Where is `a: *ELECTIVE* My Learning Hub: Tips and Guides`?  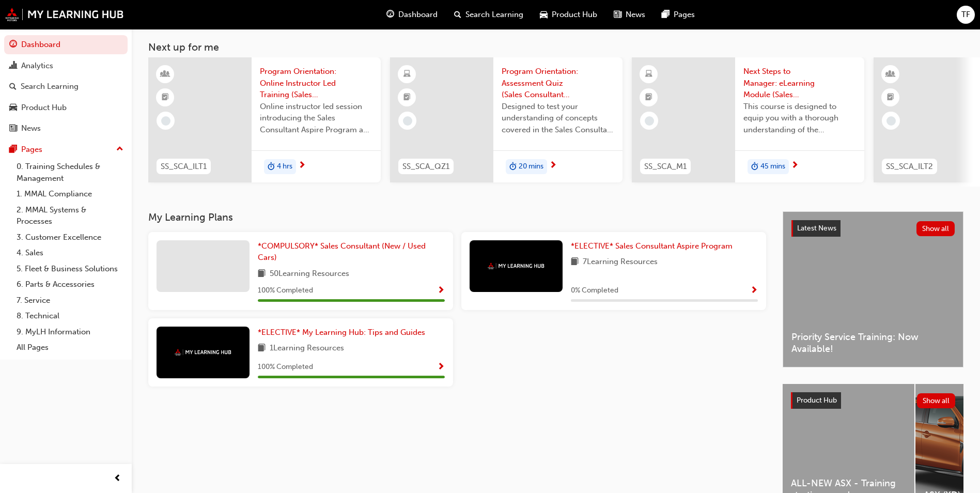 a: *ELECTIVE* My Learning Hub: Tips and Guides is located at coordinates (343, 333).